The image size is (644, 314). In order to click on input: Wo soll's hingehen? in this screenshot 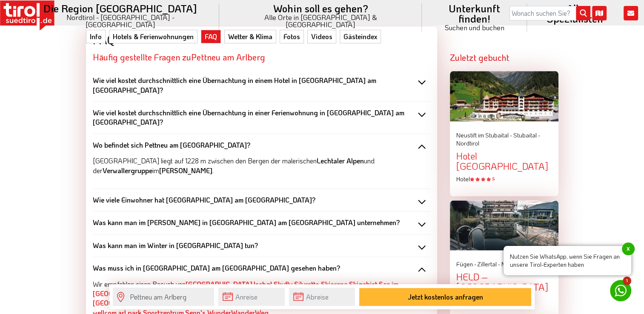, I will do `click(163, 297)`.